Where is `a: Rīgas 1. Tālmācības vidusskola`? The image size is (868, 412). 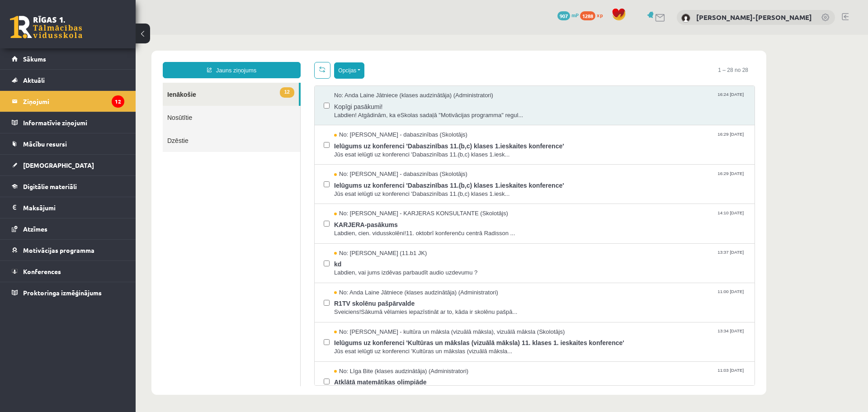
a: Rīgas 1. Tālmācības vidusskola is located at coordinates (46, 27).